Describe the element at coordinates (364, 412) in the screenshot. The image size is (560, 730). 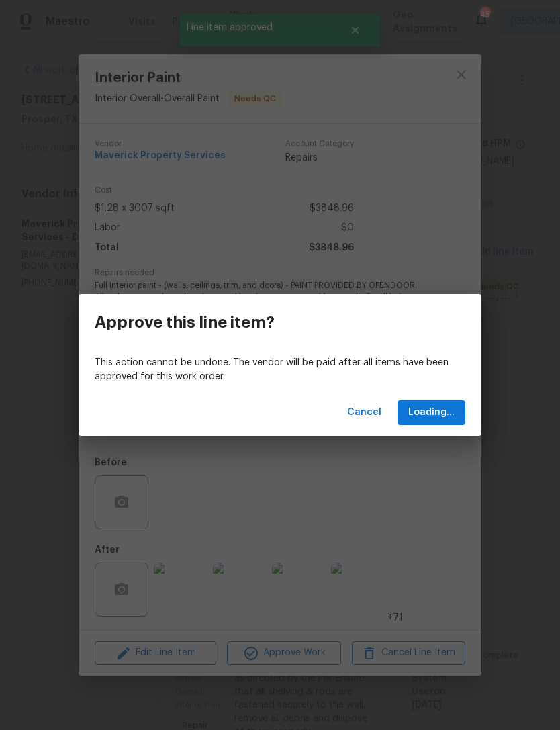
I see `button: Cancel` at that location.